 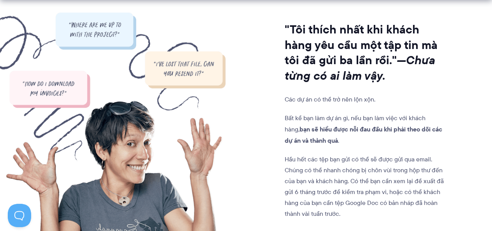 I want to click on font: bạn sẽ hiểu được nỗi đau đầu khi phải theo dõi các dự án và thành quả, so click(x=363, y=135).